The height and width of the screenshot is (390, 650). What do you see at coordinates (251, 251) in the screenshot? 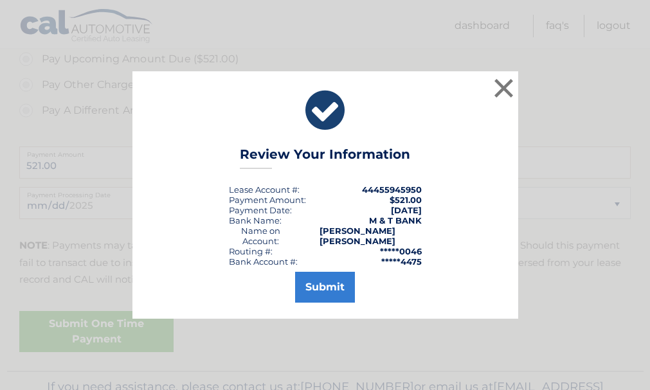
I see `div: Routing #:` at bounding box center [251, 251].